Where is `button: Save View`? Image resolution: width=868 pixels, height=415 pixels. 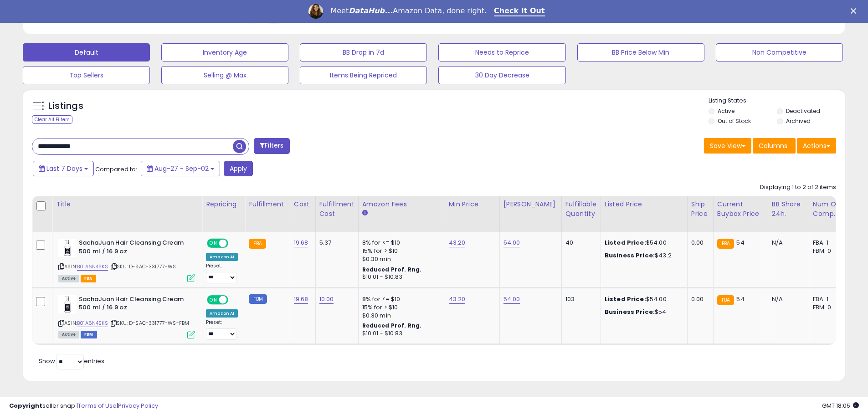
button: Save View is located at coordinates (727, 146).